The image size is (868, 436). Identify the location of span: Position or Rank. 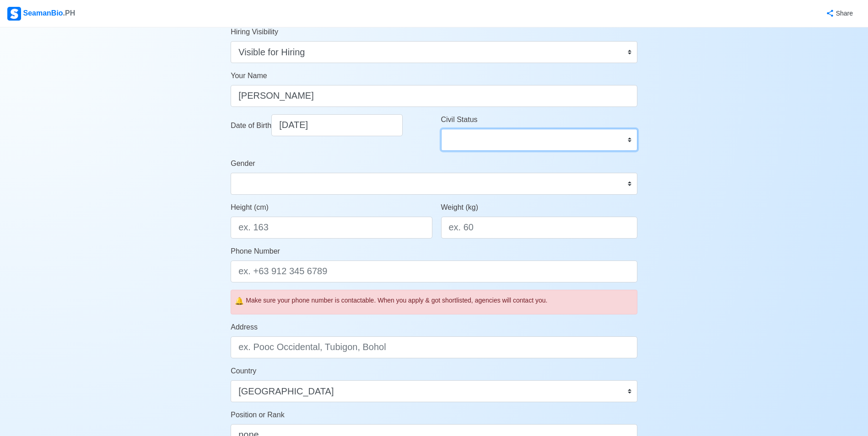
(257, 415).